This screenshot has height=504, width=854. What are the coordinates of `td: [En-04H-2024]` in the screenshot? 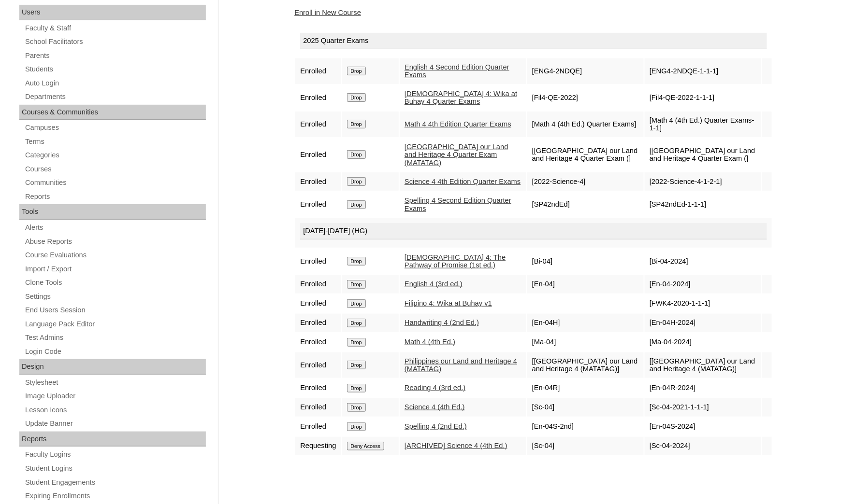 It's located at (702, 323).